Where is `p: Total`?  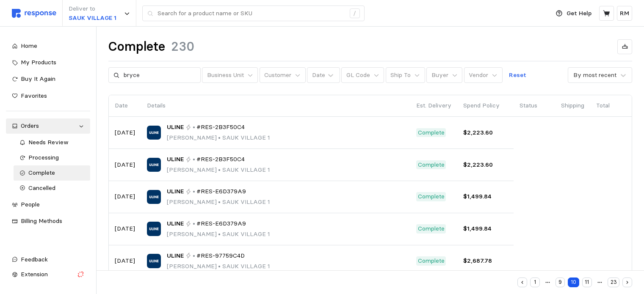 p: Total is located at coordinates (611, 106).